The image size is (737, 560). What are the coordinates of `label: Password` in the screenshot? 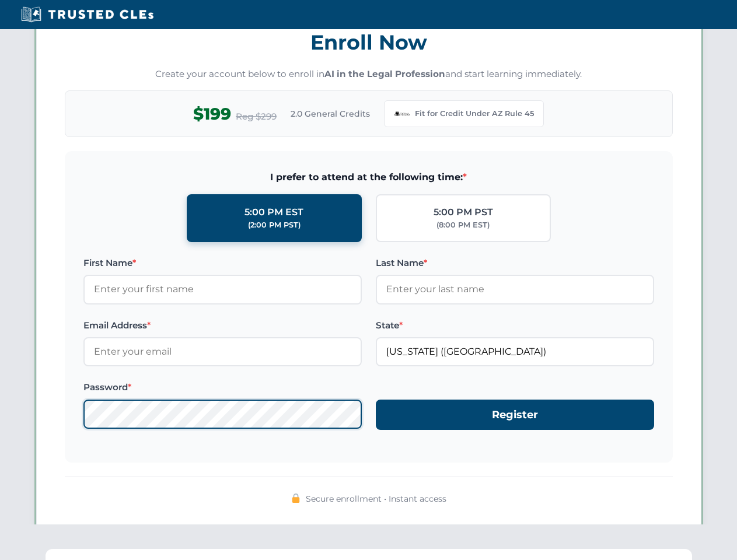 It's located at (222, 387).